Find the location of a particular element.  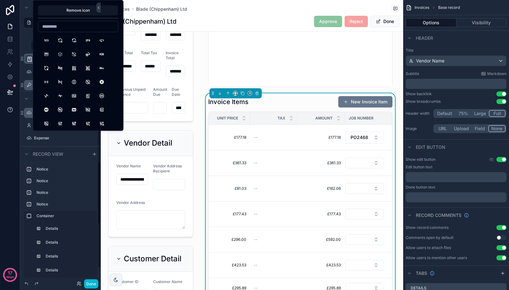

a: £162.06 is located at coordinates (321, 188).